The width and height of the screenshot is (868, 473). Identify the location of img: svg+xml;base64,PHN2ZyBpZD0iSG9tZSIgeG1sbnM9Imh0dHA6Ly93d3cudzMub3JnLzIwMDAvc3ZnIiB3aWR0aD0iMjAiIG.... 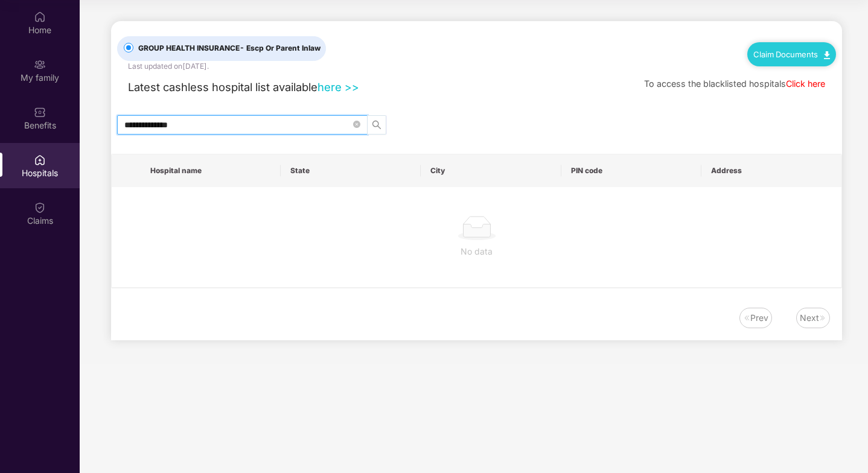
(40, 17).